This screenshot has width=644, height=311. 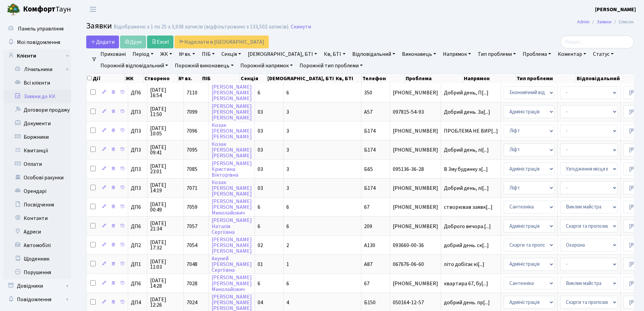 I want to click on span: Добрий день. За[...], so click(x=467, y=112).